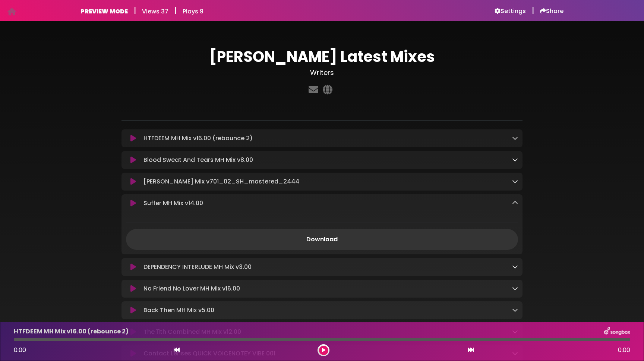 This screenshot has height=361, width=644. I want to click on p: Back Then MH Mix v5.00, so click(179, 310).